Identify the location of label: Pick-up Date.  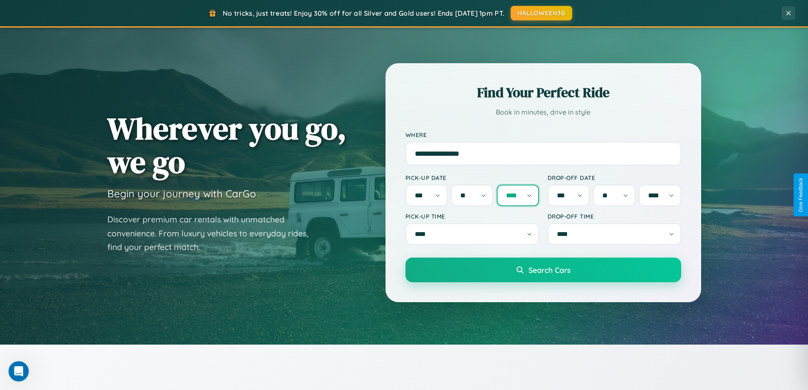
(472, 177).